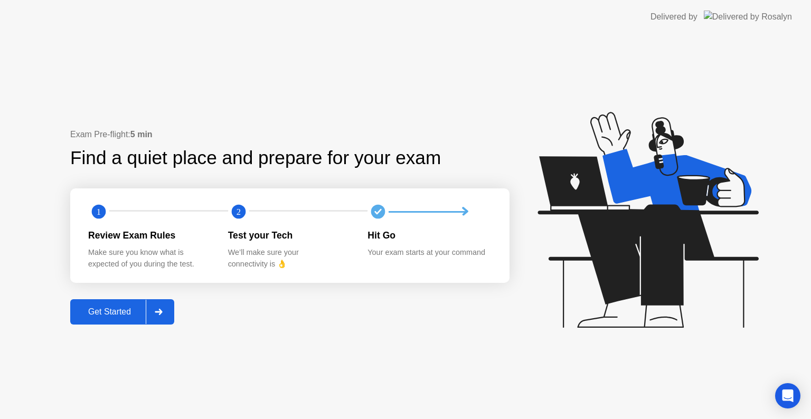 The image size is (811, 419). I want to click on button: Get Started, so click(122, 312).